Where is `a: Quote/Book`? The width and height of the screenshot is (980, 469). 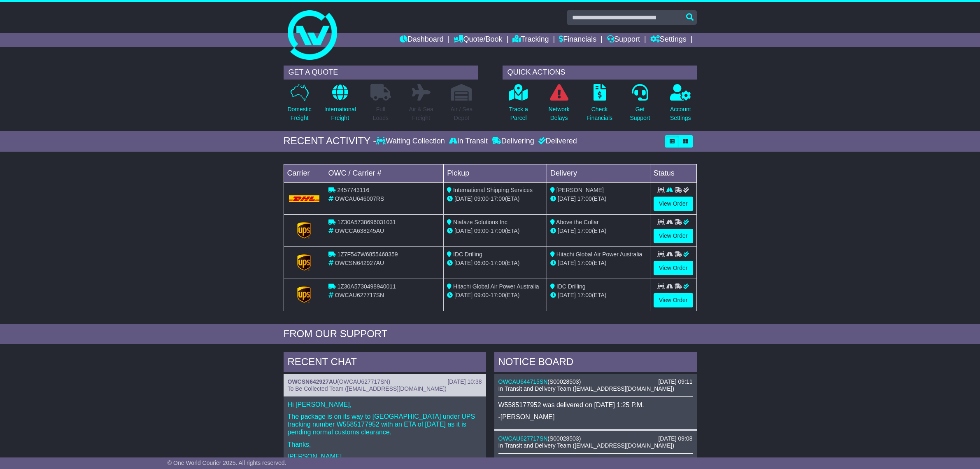 a: Quote/Book is located at coordinates (477, 40).